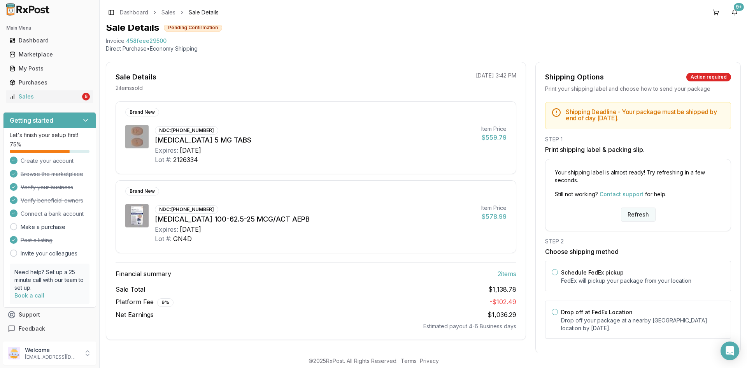 This screenshot has height=368, width=747. Describe the element at coordinates (52, 350) in the screenshot. I see `p: Welcome` at that location.